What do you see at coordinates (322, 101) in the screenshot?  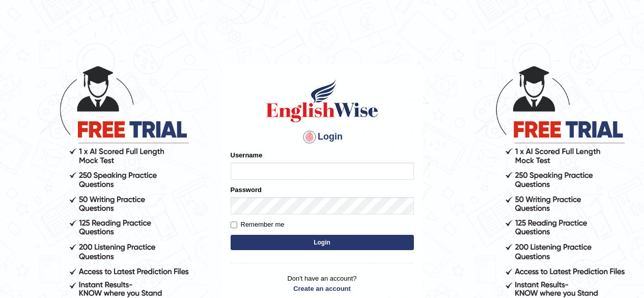 I see `img: Logo of English Wise sign in for intelligent practice with AI` at bounding box center [322, 101].